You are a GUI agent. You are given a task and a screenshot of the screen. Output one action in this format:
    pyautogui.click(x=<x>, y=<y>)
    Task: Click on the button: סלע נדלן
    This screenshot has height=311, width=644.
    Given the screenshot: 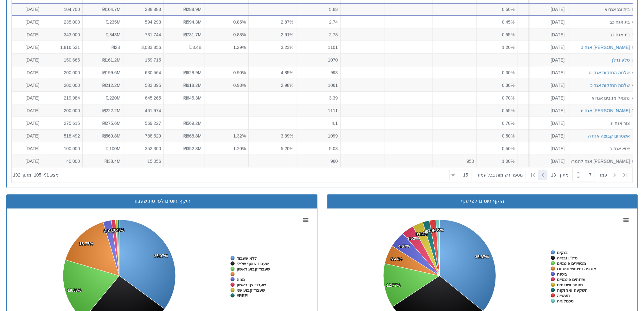 What is the action you would take?
    pyautogui.click(x=621, y=60)
    